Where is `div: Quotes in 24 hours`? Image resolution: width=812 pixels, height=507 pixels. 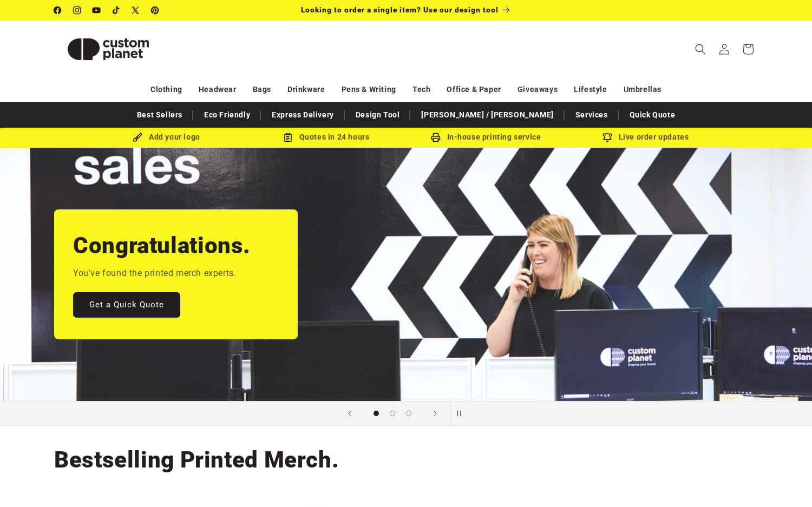 div: Quotes in 24 hours is located at coordinates (326, 137).